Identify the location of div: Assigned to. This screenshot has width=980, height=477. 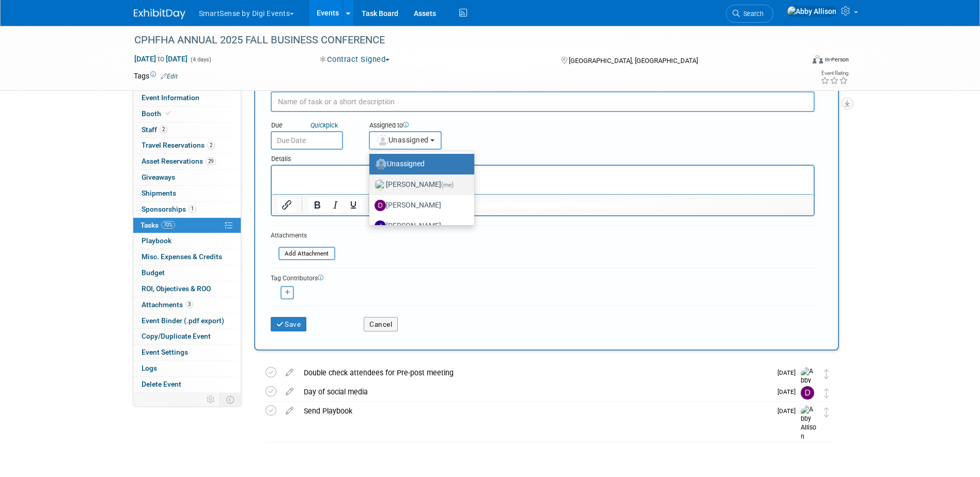
(431, 126).